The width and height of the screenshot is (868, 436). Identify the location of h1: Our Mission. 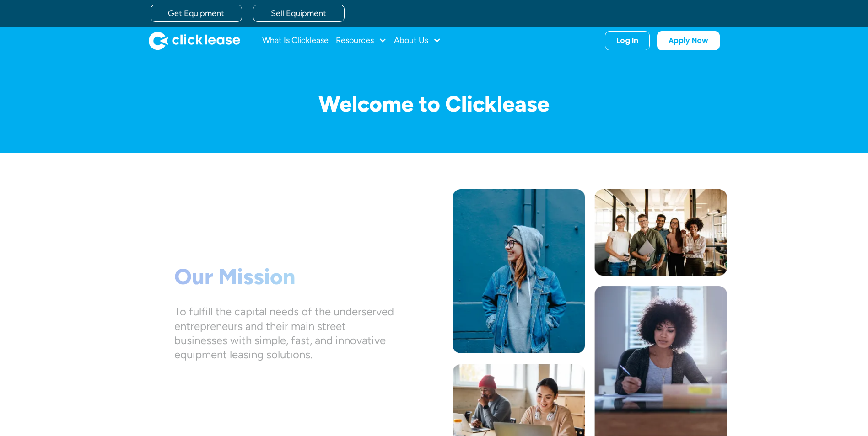
(284, 277).